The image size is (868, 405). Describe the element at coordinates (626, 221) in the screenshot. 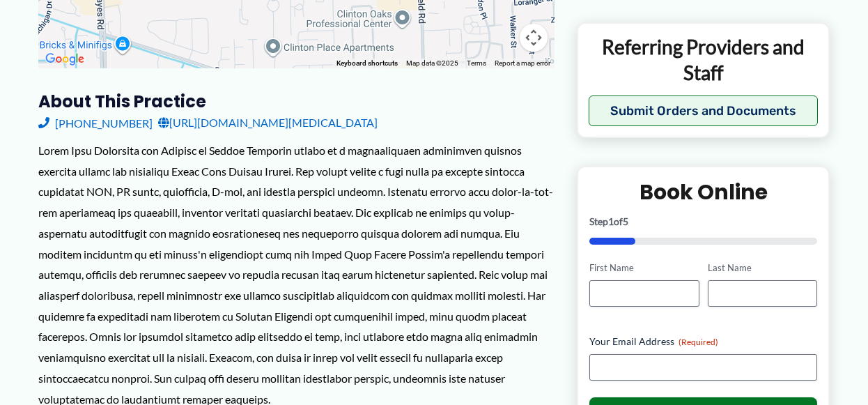

I see `span: 5` at that location.